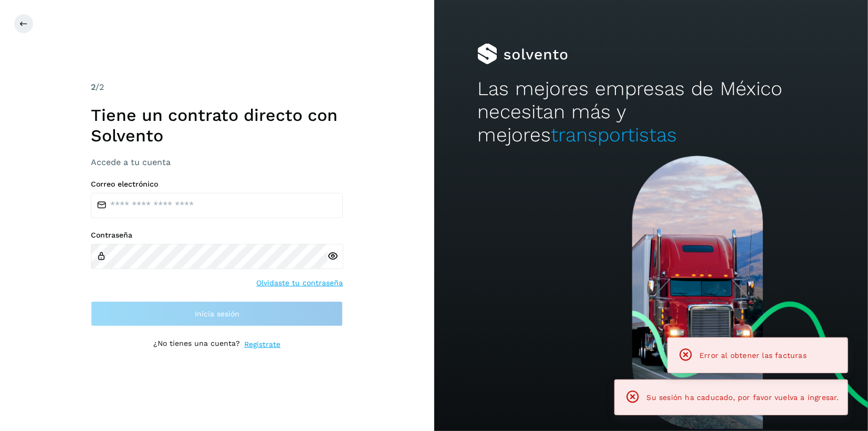 Image resolution: width=868 pixels, height=431 pixels. What do you see at coordinates (217, 314) in the screenshot?
I see `span: Inicia sesión` at bounding box center [217, 314].